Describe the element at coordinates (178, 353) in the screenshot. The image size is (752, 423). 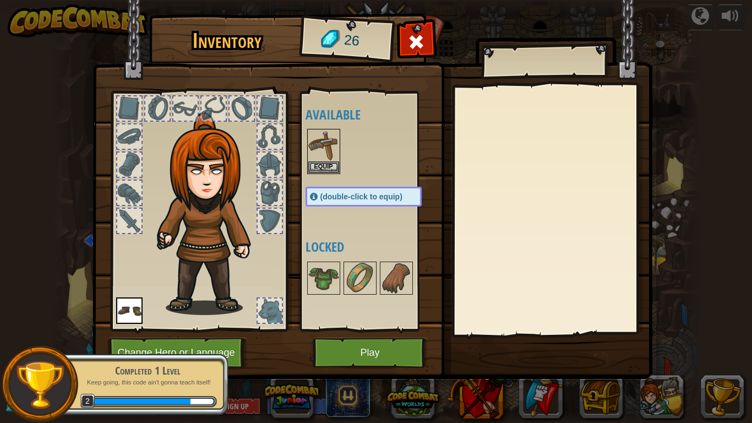
I see `button: Change Hero or Language` at that location.